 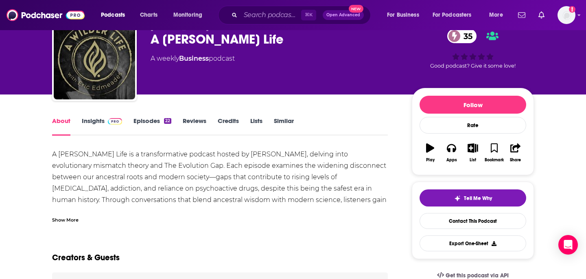 I want to click on a: InsightsPodchaser Pro, so click(x=102, y=126).